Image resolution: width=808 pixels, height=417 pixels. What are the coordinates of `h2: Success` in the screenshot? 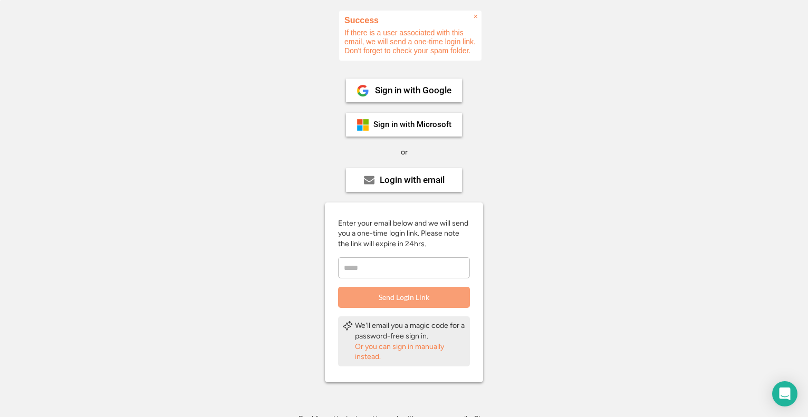 It's located at (411, 20).